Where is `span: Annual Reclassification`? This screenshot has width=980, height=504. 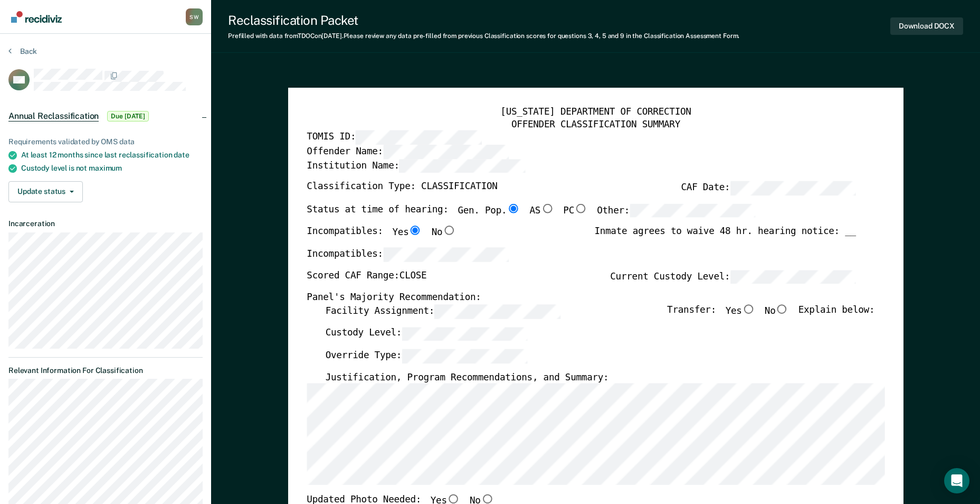
span: Annual Reclassification is located at coordinates (53, 116).